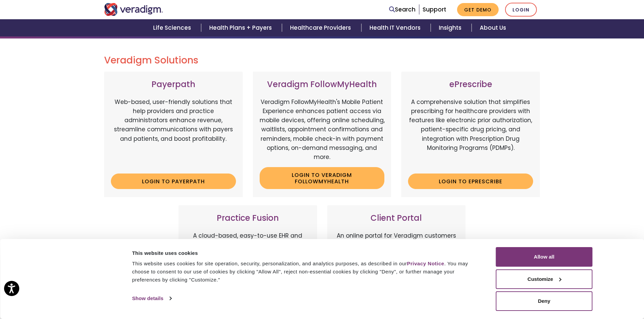  I want to click on button: Customize, so click(544, 280).